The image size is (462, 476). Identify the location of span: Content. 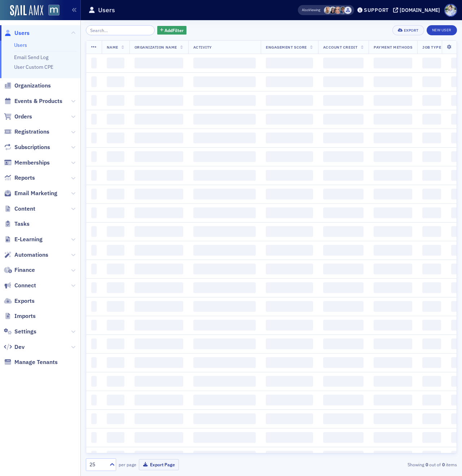
(25, 209).